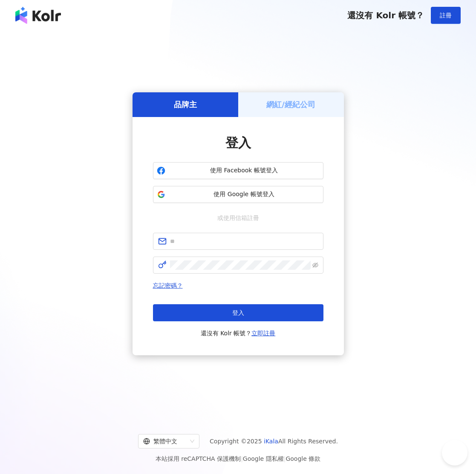  Describe the element at coordinates (238, 171) in the screenshot. I see `button: 使用 Facebook 帳號登入` at that location.